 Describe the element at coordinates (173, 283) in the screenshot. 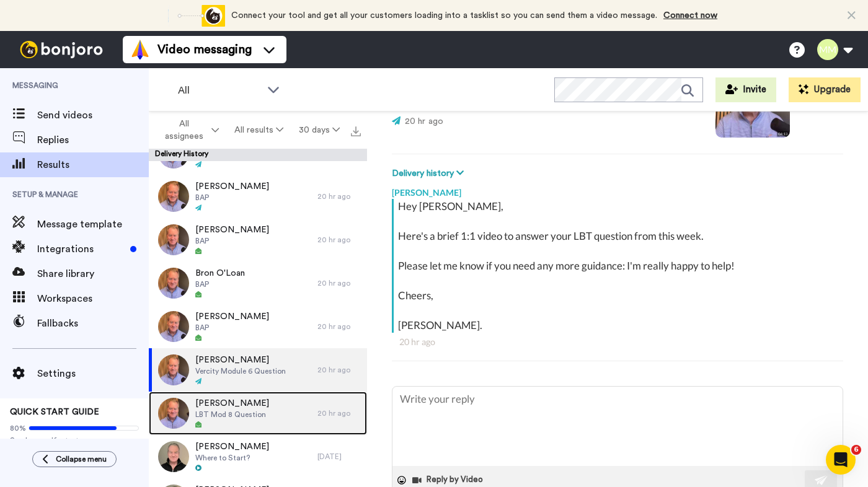

I see `img: b41684af-6f49-40c0-b6d4-b1e8887a9712-thumb.jpg` at that location.